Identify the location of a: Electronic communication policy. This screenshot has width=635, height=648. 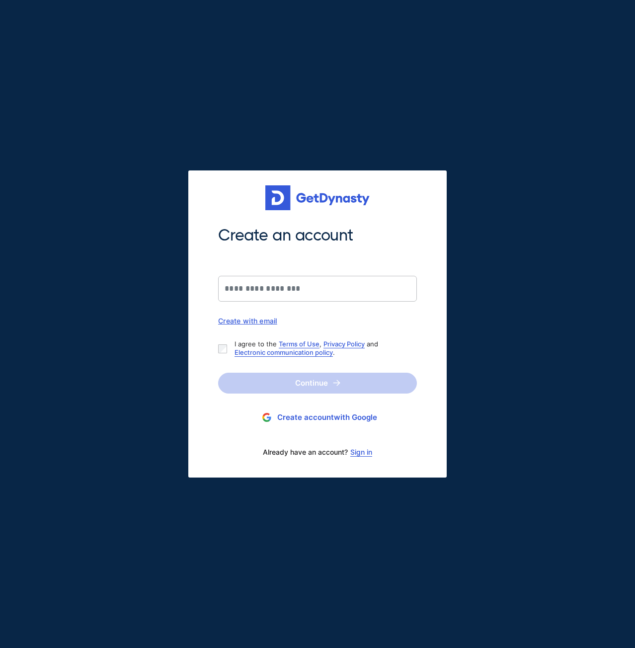
(284, 352).